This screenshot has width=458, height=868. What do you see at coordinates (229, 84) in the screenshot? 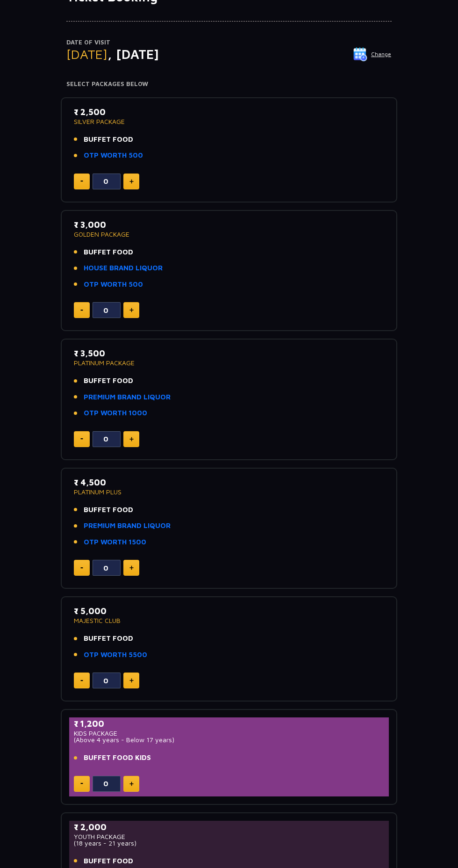
I see `h4: Select Packages Below` at bounding box center [229, 84].